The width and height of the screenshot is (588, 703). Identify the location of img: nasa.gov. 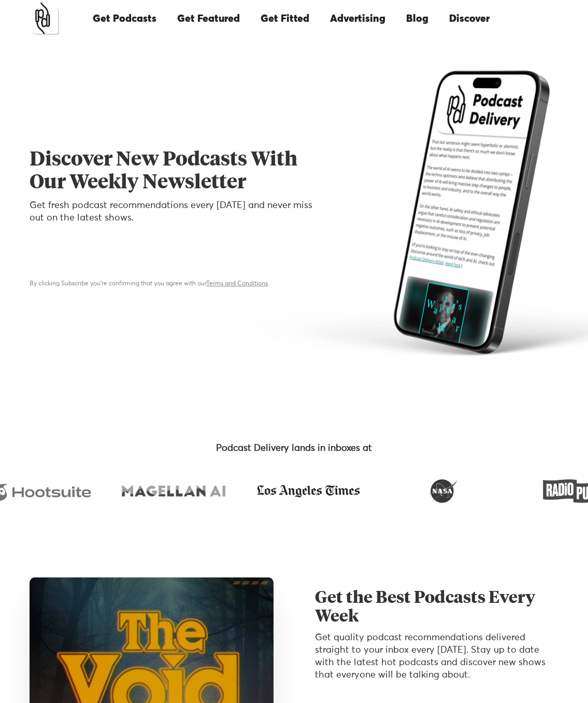
(443, 490).